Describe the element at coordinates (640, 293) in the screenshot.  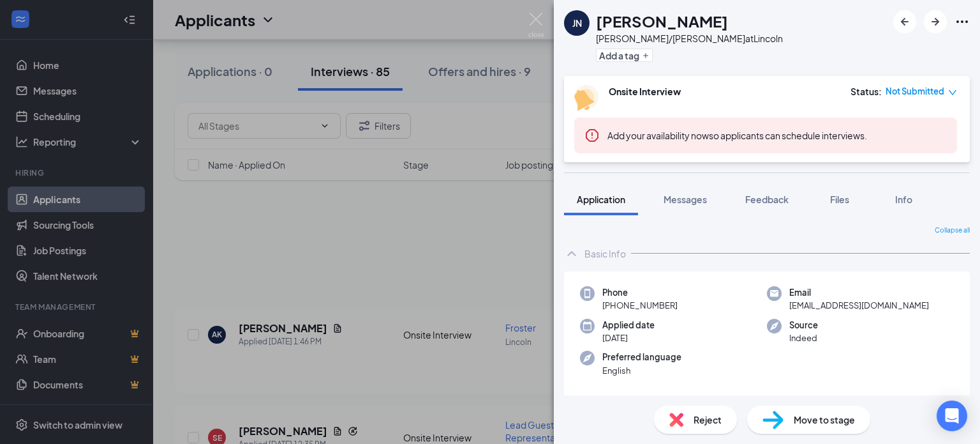
I see `span: Phone` at that location.